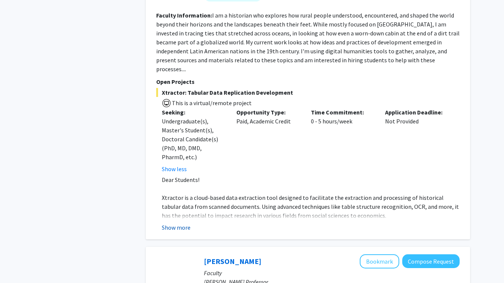 The image size is (504, 283). Describe the element at coordinates (431, 261) in the screenshot. I see `button: Compose Request to Yannis Paulus` at that location.